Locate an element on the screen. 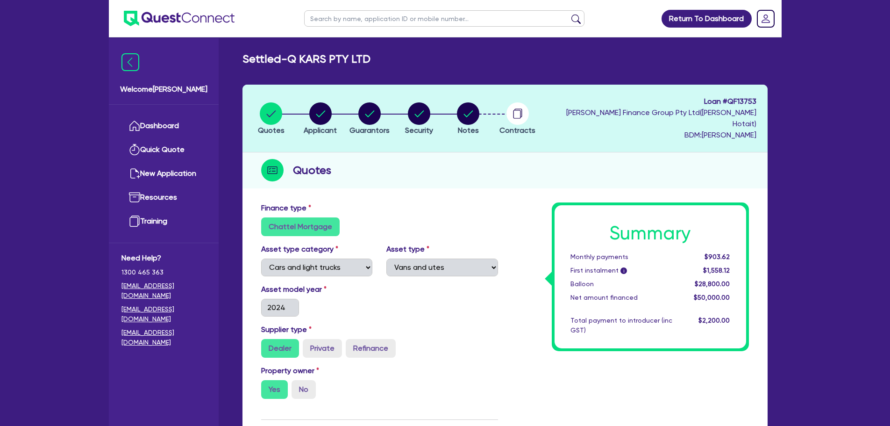  img: step-icon is located at coordinates (272, 170).